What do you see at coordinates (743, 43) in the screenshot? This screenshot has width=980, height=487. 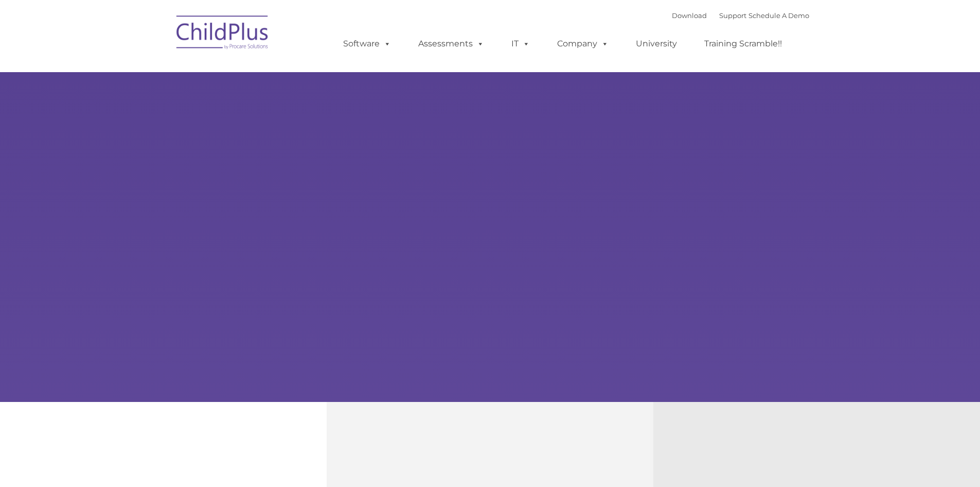 I see `a: Training Scramble!!` at bounding box center [743, 43].